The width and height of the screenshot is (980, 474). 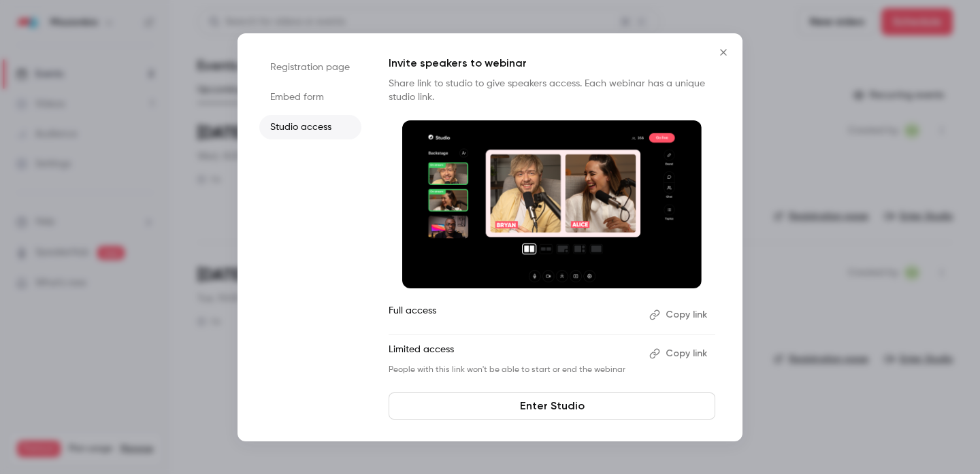 What do you see at coordinates (552, 406) in the screenshot?
I see `a: Enter Studio` at bounding box center [552, 406].